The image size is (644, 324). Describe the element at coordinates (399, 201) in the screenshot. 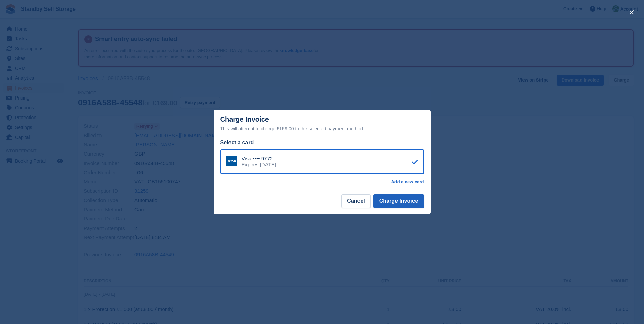

I see `button: Charge Invoice` at that location.